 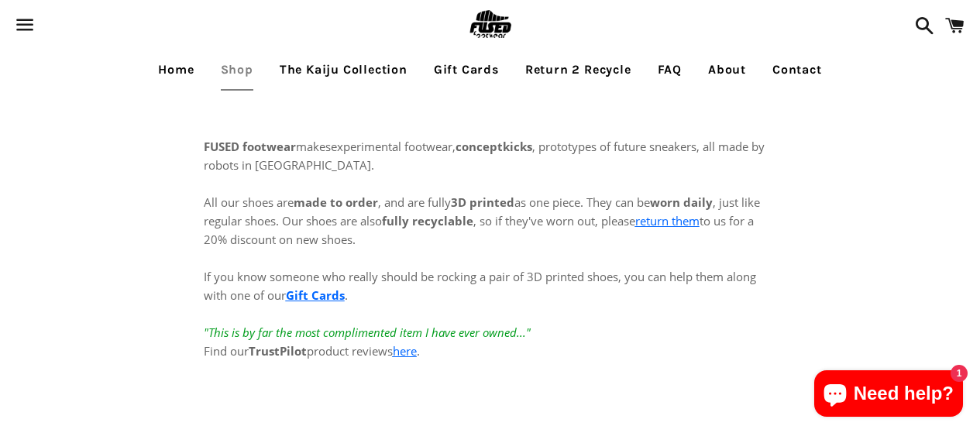 What do you see at coordinates (667, 221) in the screenshot?
I see `a: return them` at bounding box center [667, 221].